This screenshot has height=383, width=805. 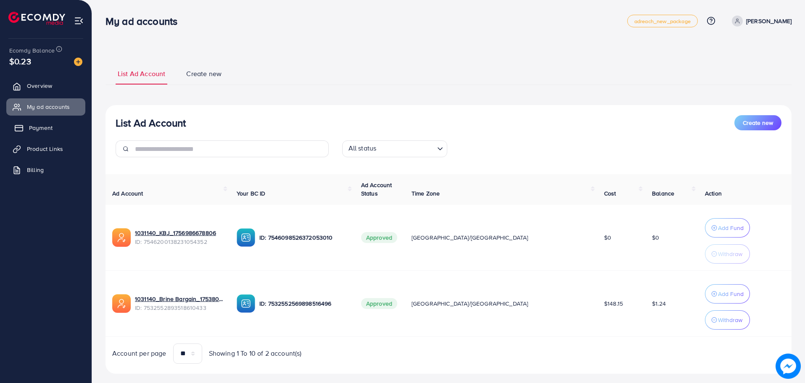 I want to click on span: $0.23, so click(x=20, y=61).